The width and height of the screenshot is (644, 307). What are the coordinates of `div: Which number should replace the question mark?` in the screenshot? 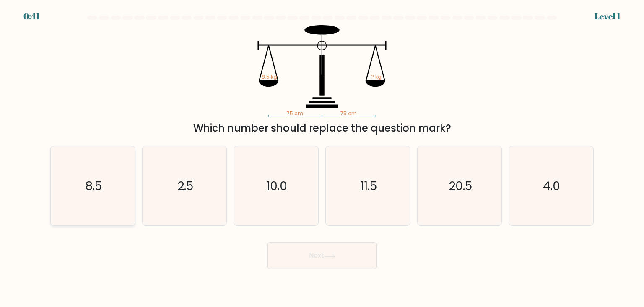 It's located at (322, 128).